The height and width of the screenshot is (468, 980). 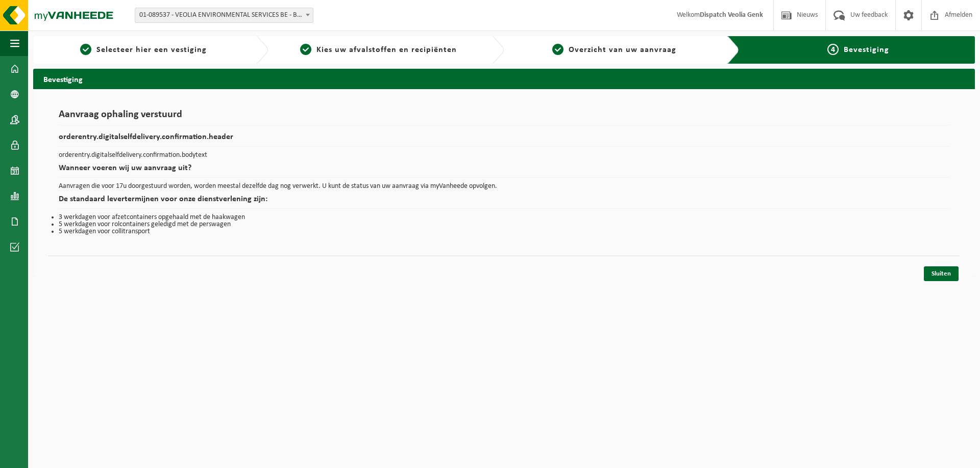 I want to click on p: orderentry.digitalselfdelivery.confirmation.bodytext, so click(x=504, y=155).